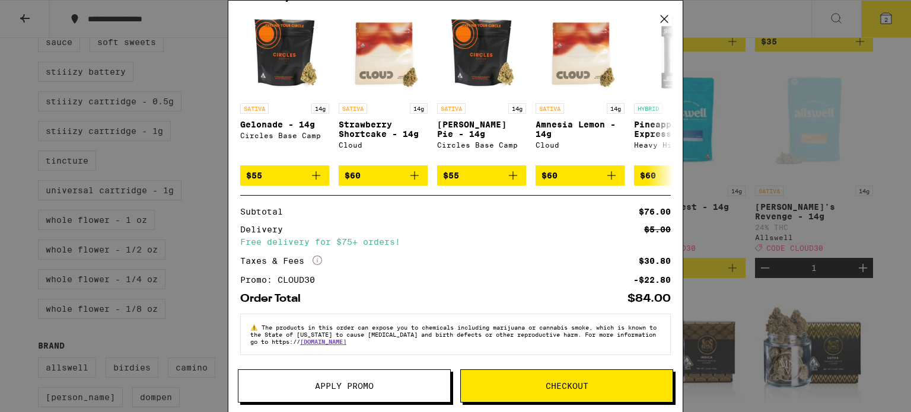 Image resolution: width=911 pixels, height=412 pixels. I want to click on button: Checkout, so click(566, 386).